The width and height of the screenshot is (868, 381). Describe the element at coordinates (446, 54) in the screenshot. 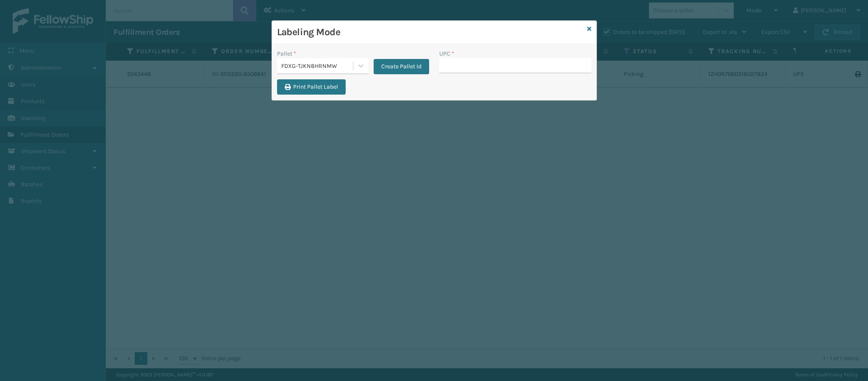

I see `label: UPC` at that location.